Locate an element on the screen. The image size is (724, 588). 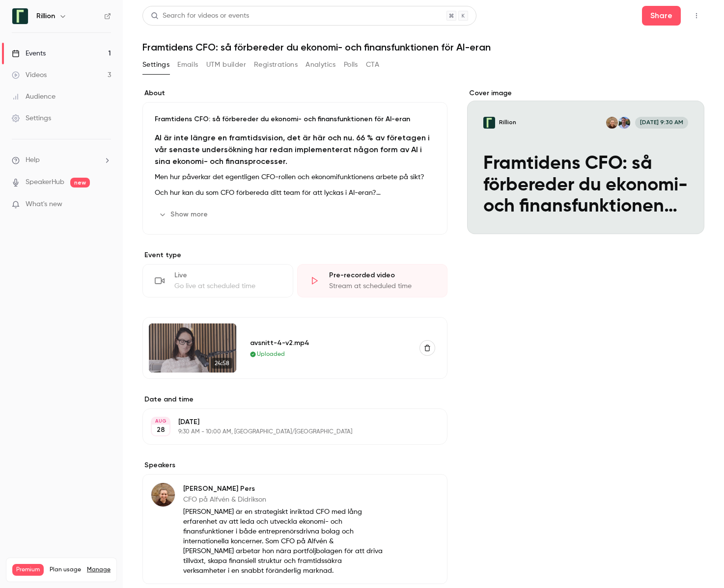
div: AUG is located at coordinates (160, 421).